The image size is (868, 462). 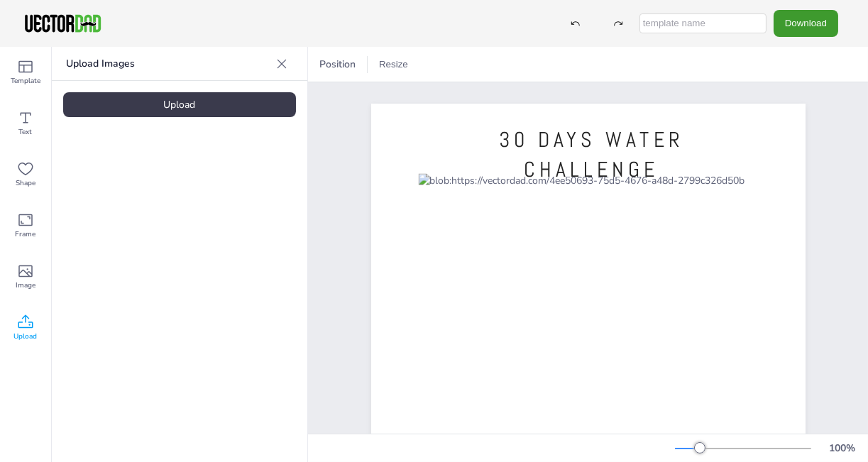 What do you see at coordinates (180, 104) in the screenshot?
I see `div: Upload` at bounding box center [180, 104].